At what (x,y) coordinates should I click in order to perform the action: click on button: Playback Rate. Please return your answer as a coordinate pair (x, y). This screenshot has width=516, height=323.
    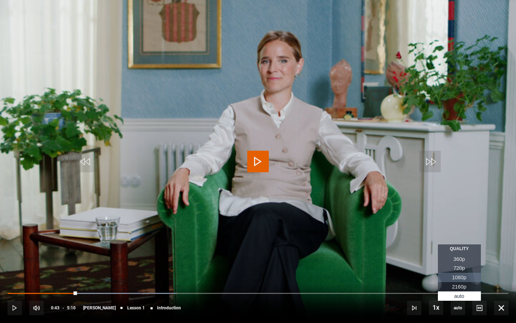
    Looking at the image, I should click on (436, 307).